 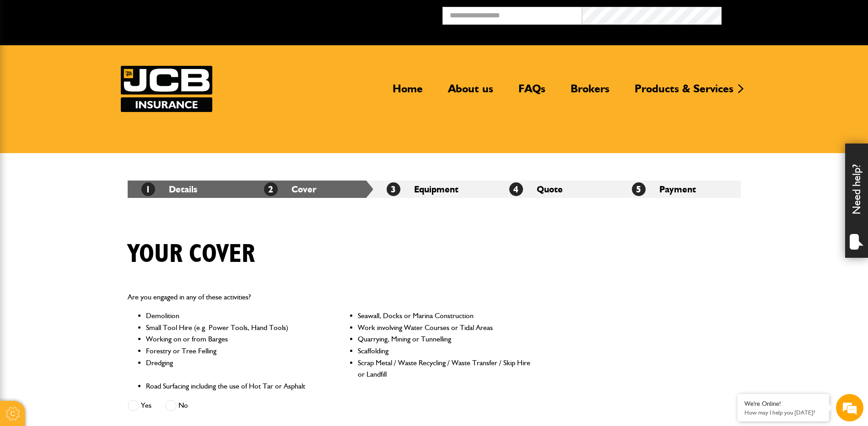 What do you see at coordinates (394, 189) in the screenshot?
I see `span: 3` at bounding box center [394, 189].